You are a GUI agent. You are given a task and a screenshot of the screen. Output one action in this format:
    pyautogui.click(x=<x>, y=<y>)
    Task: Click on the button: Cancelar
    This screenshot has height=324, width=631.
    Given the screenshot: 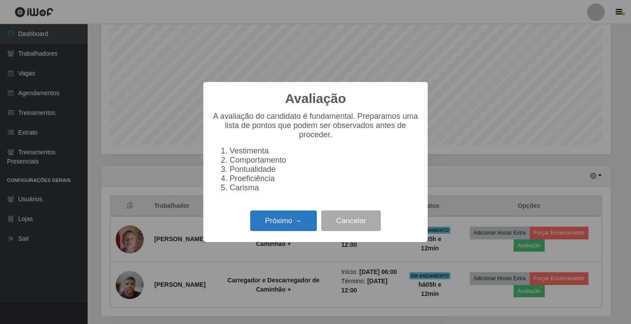 What is the action you would take?
    pyautogui.click(x=351, y=221)
    